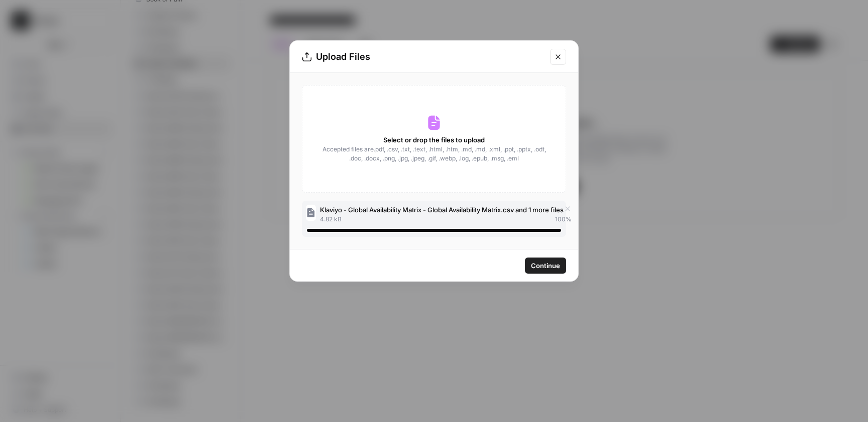  I want to click on span: Accepted files are .pdf, .csv, .txt, .text, .html, .htm, .md, .md, .xml, .ppt, .pptx, .odt, .doc,..., so click(434, 154).